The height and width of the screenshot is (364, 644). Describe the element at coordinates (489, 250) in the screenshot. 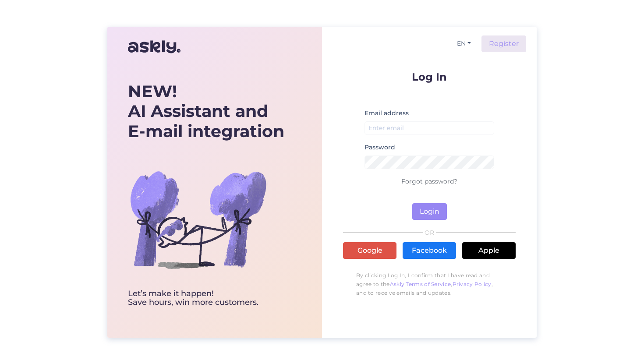

I see `a: Apple` at that location.